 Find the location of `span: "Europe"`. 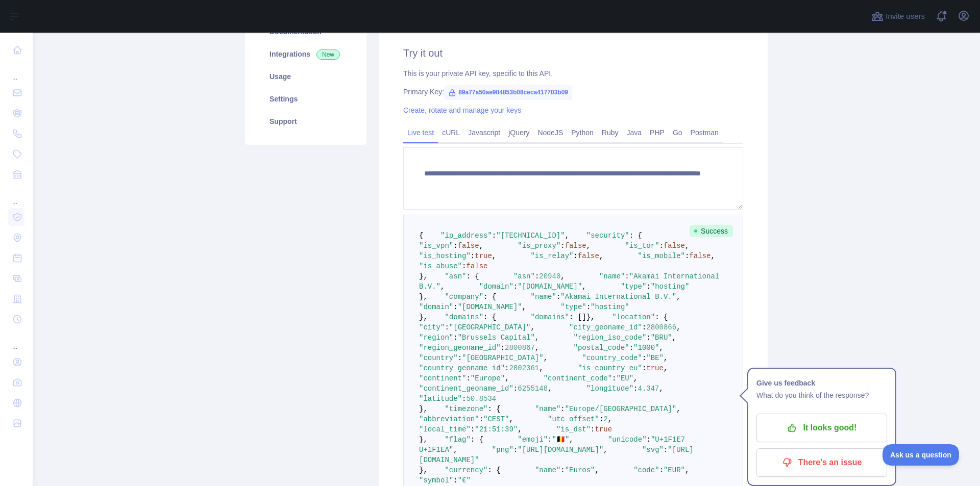

span: "Europe" is located at coordinates (487, 378).